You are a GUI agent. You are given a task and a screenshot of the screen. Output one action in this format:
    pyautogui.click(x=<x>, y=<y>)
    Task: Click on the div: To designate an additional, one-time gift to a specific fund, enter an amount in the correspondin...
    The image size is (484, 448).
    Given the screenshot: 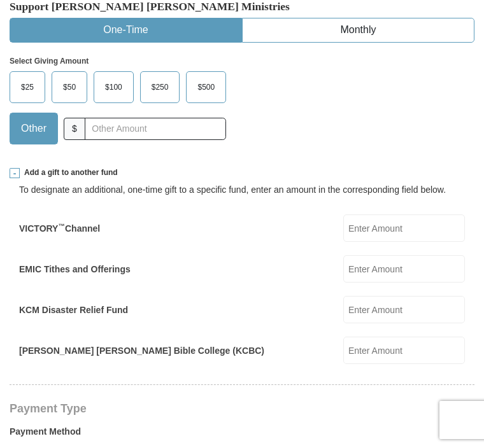 What is the action you would take?
    pyautogui.click(x=242, y=190)
    